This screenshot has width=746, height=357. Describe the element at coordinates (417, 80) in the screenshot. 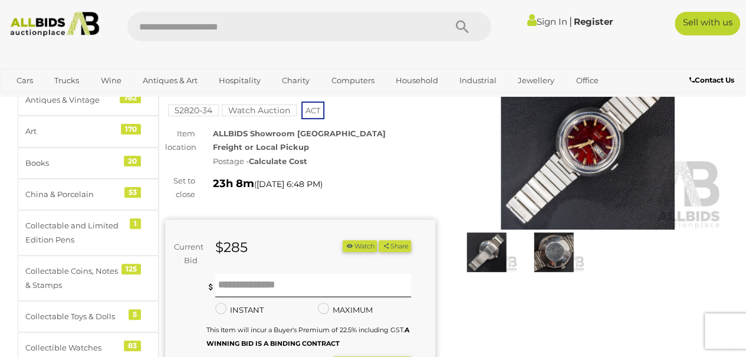

I see `a: Household` at that location.